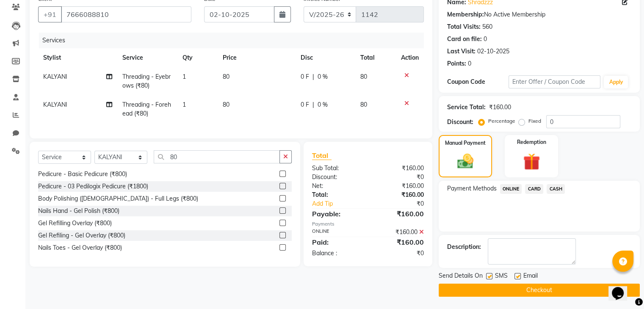 Image resolution: width=644 pixels, height=309 pixels. I want to click on div: 560, so click(487, 26).